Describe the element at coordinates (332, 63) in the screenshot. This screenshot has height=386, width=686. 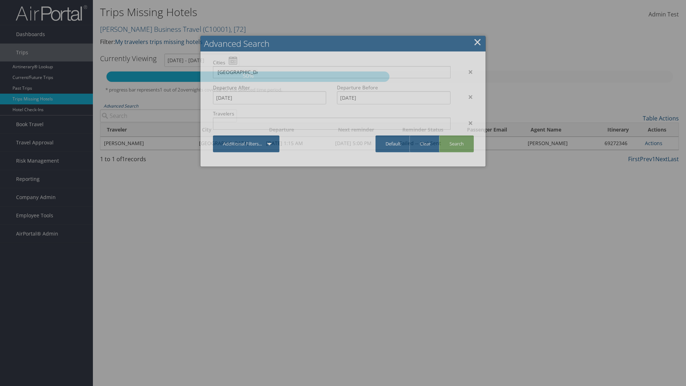
I see `label: Cities` at that location.